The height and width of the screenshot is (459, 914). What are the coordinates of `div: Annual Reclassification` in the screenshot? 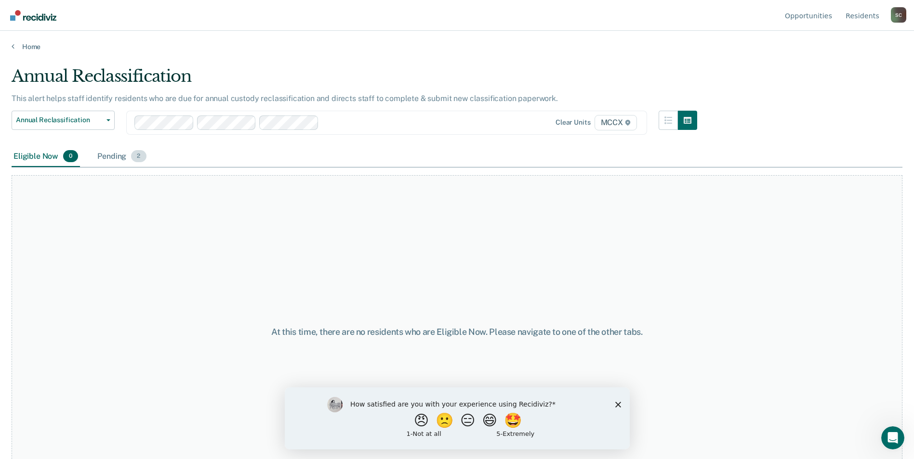 It's located at (354, 80).